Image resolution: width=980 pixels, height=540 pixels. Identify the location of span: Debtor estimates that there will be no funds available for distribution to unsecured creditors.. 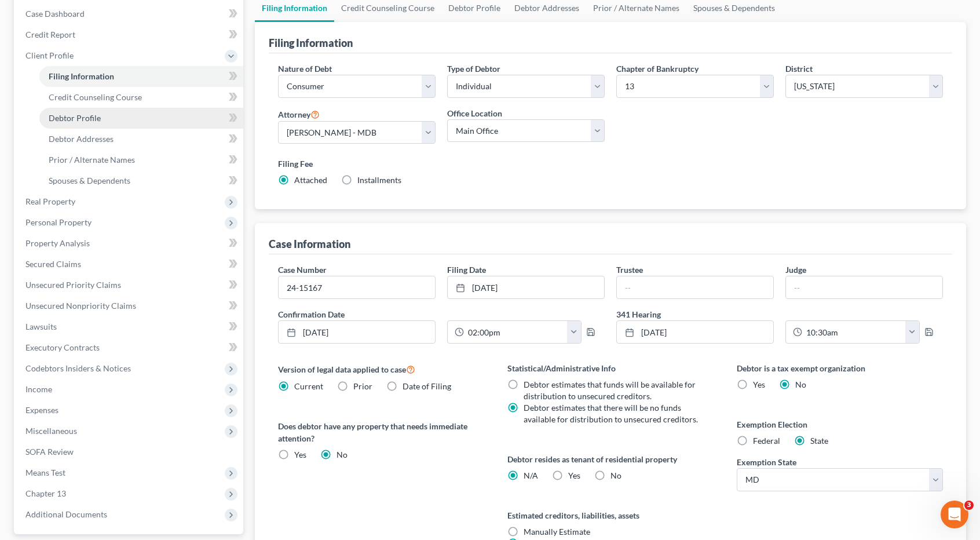
(611, 413).